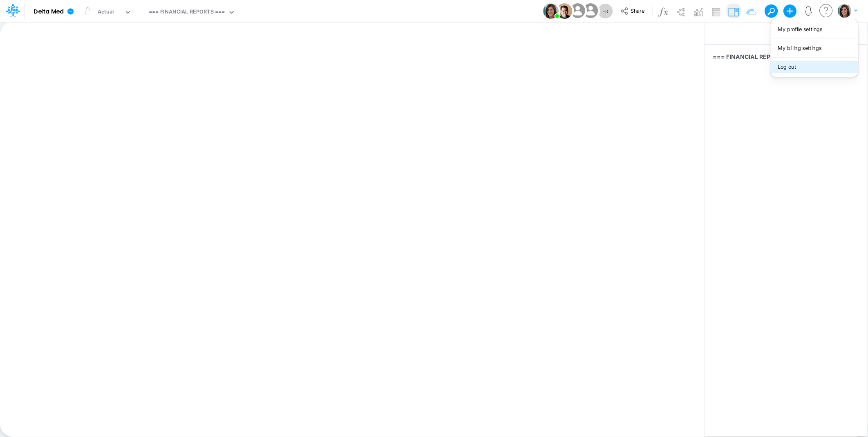  What do you see at coordinates (808, 11) in the screenshot?
I see `a: Notifications` at bounding box center [808, 11].